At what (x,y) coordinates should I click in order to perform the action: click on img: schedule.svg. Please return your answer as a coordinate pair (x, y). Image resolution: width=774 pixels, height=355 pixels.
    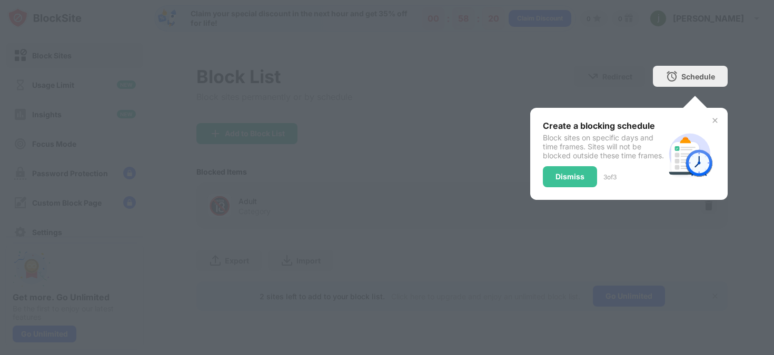
    Looking at the image, I should click on (689, 154).